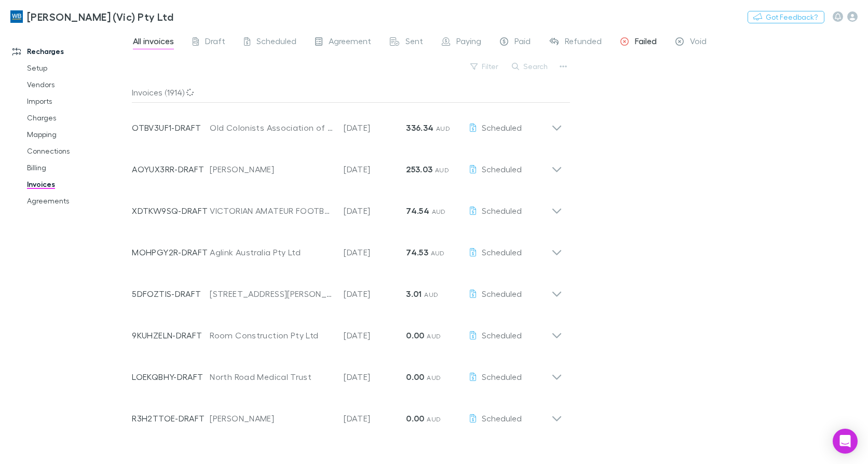 Image resolution: width=868 pixels, height=464 pixels. Describe the element at coordinates (419, 169) in the screenshot. I see `strong: 253.03` at that location.